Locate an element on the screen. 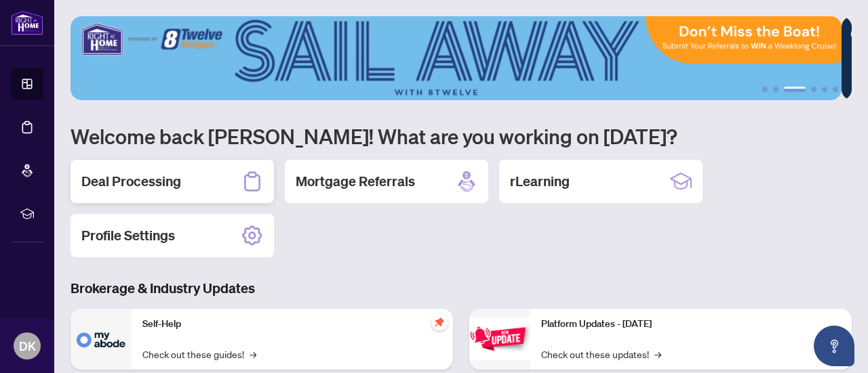 This screenshot has height=373, width=868. a: Check out these updates!→ is located at coordinates (601, 355).